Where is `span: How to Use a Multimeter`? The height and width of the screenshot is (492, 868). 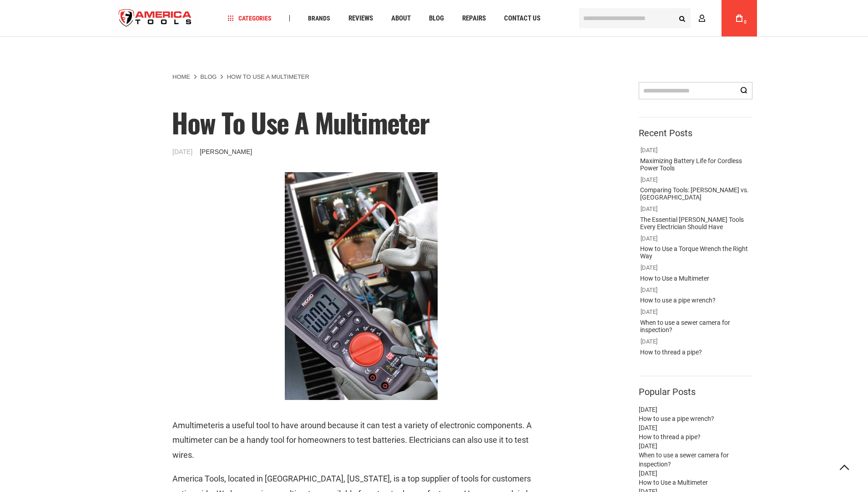
span: How to Use a Multimeter is located at coordinates (300, 121).